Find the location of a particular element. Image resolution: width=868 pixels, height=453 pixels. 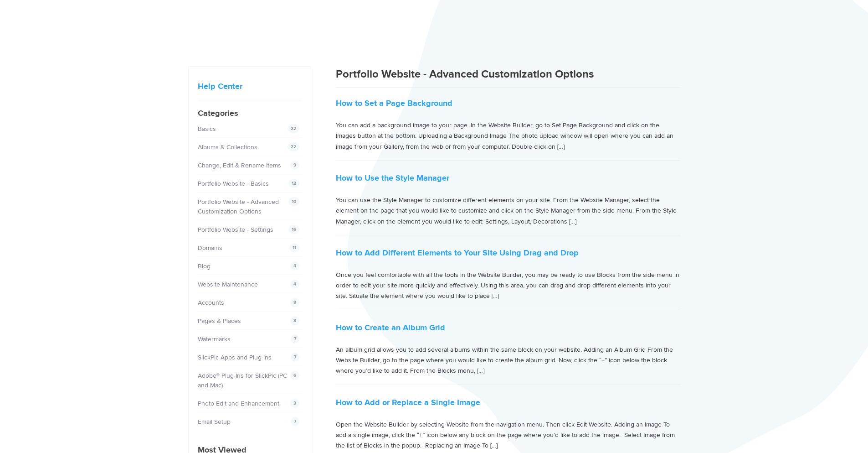

a: Pages & Places is located at coordinates (219, 321).